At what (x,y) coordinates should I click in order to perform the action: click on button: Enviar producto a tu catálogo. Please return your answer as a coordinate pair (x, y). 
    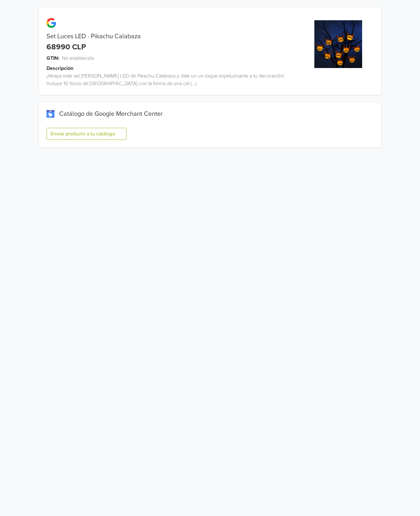
    Looking at the image, I should click on (86, 134).